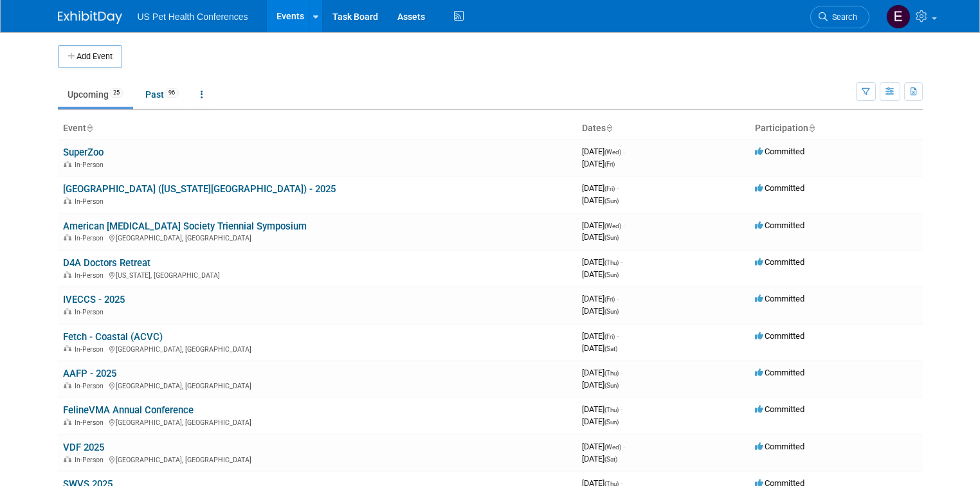  What do you see at coordinates (836, 128) in the screenshot?
I see `th: Participation` at bounding box center [836, 128].